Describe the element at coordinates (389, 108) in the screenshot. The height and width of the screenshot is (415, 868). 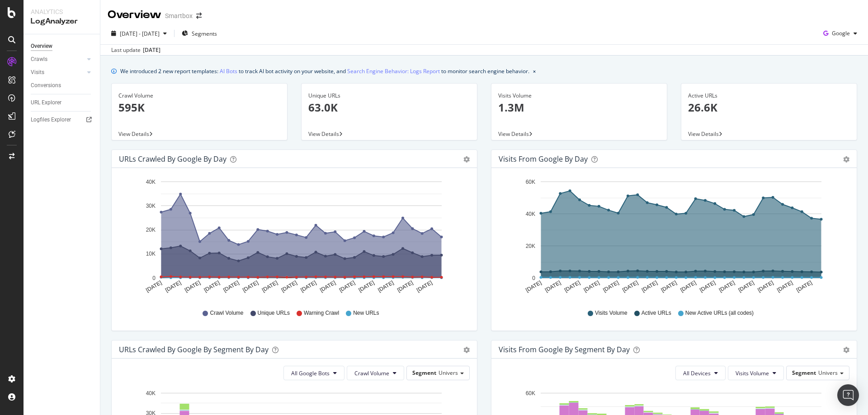
I see `p: 63.0K` at that location.